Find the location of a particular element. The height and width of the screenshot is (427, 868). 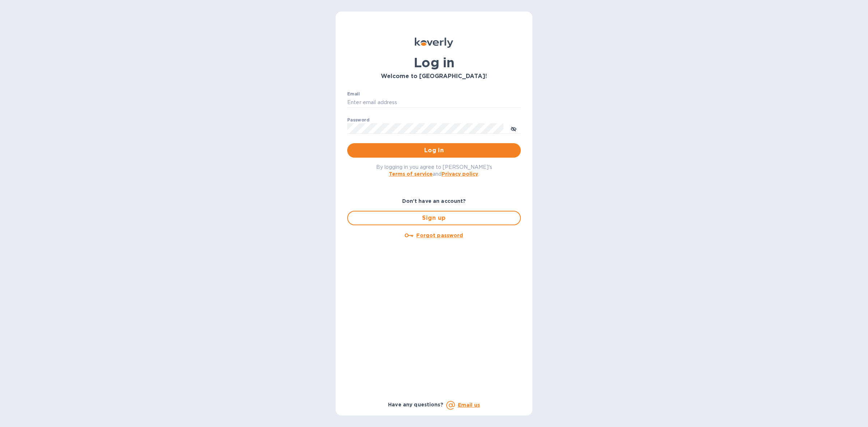

img: Koverly is located at coordinates (434, 43).